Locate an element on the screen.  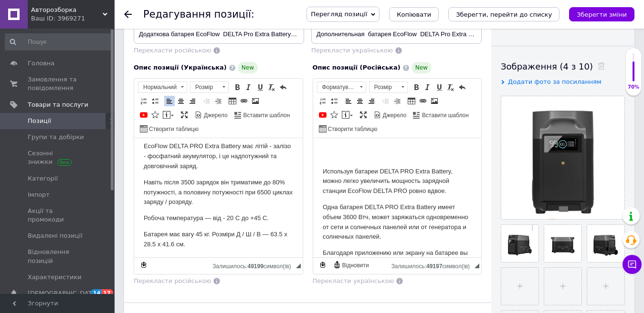
span: 17 is located at coordinates (107, 293).